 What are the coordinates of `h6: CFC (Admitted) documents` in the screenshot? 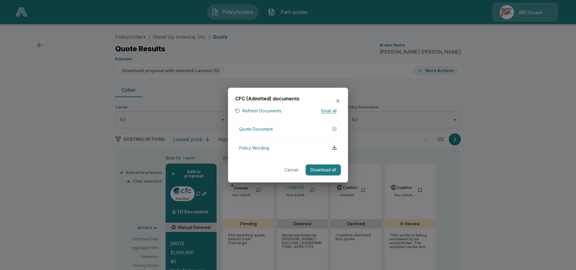 It's located at (267, 99).